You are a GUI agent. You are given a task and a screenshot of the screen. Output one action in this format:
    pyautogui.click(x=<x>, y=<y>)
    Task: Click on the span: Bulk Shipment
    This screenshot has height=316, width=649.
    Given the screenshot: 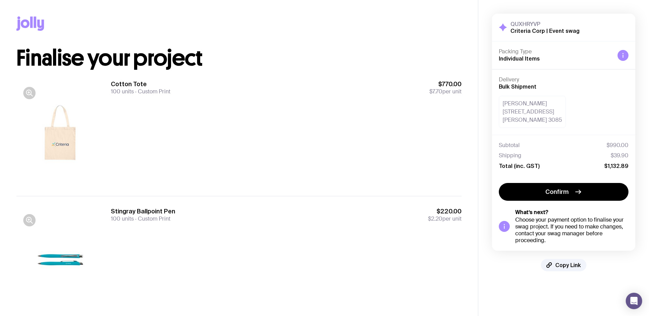 What is the action you would take?
    pyautogui.click(x=518, y=87)
    